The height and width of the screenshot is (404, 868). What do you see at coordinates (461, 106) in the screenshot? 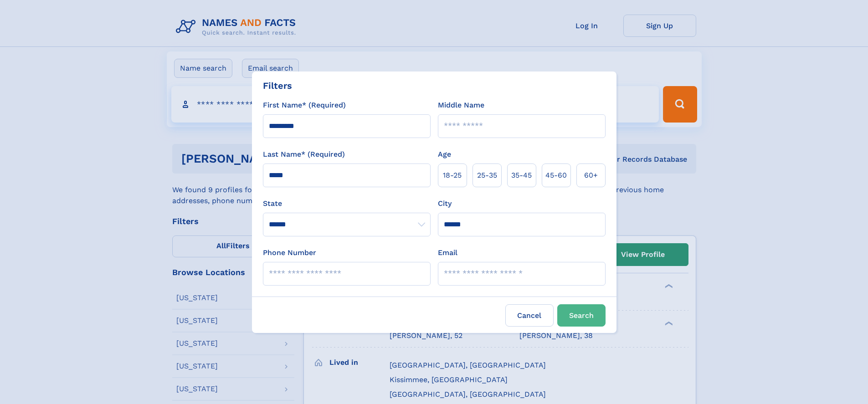
I see `label: Middle Name` at bounding box center [461, 106].